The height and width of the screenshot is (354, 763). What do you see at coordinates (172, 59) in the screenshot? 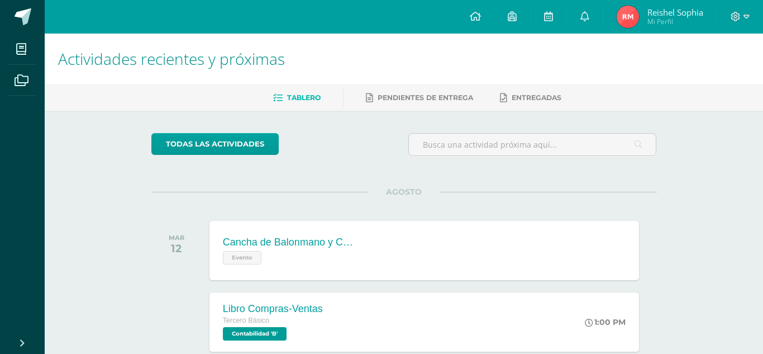
I see `span: Actividades recientes y próximas` at bounding box center [172, 59].